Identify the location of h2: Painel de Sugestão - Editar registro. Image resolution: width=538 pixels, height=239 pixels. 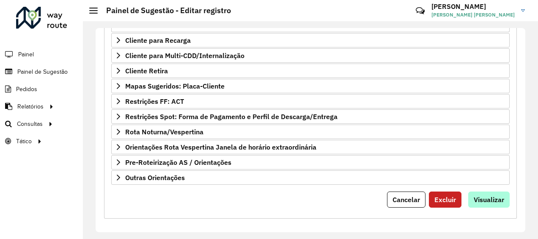
(164, 11).